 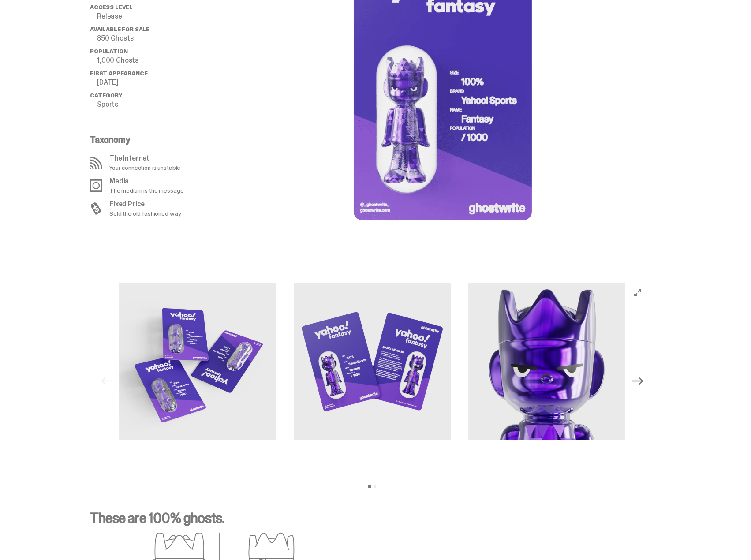 I want to click on span: Category, so click(x=106, y=96).